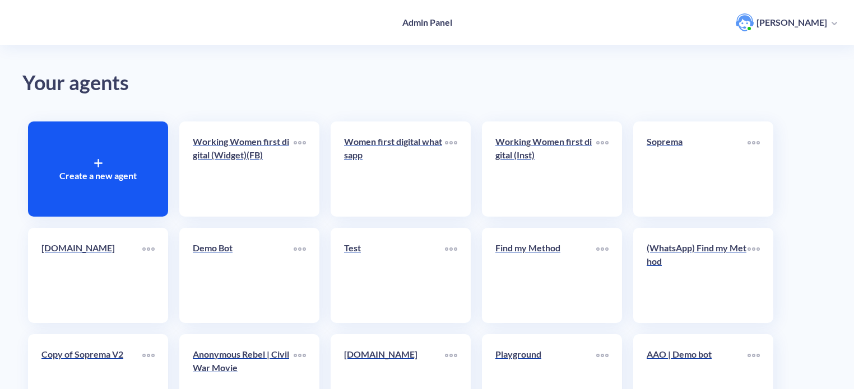 The height and width of the screenshot is (389, 854). What do you see at coordinates (243, 169) in the screenshot?
I see `a: Working Women first digital (Widget)(FB)` at bounding box center [243, 169].